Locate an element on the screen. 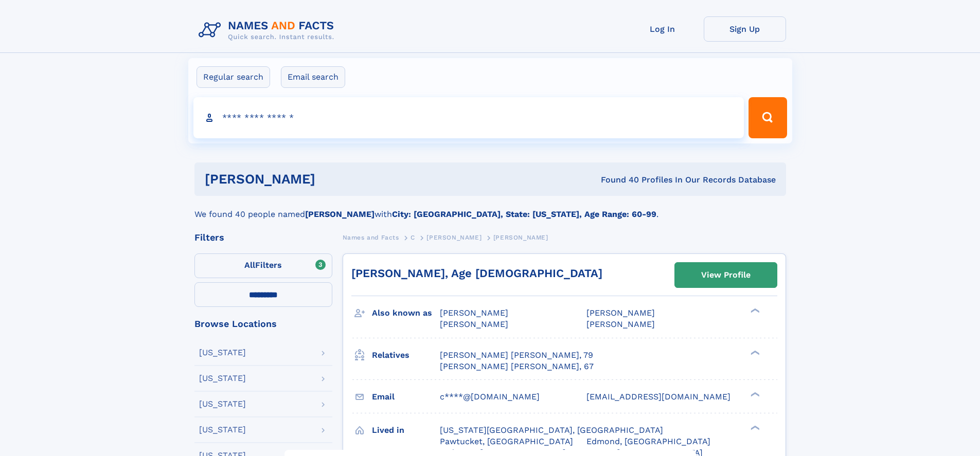 Image resolution: width=980 pixels, height=456 pixels. label: Regular search is located at coordinates (233, 77).